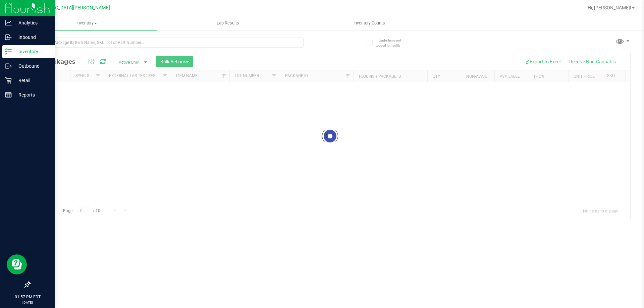 This screenshot has height=308, width=644. What do you see at coordinates (9, 95) in the screenshot?
I see `inline-svg: Reports` at bounding box center [9, 95].